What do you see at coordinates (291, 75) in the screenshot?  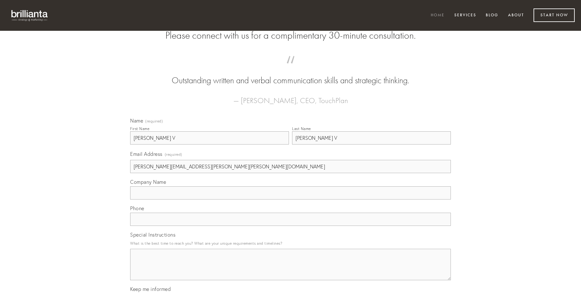 I see `blockquote: Outstanding written and verbal communication skills and strategic thinking.` at bounding box center [291, 75].